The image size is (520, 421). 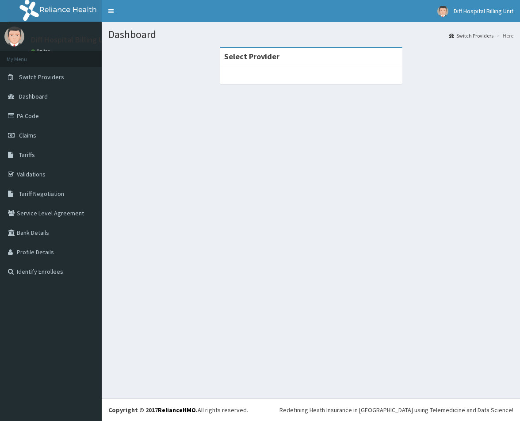 I want to click on strong: Select Provider, so click(x=251, y=56).